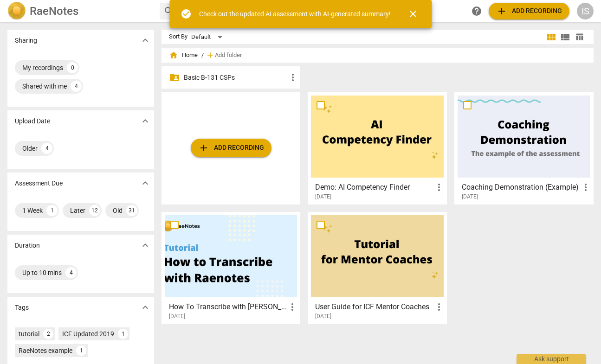 This screenshot has height=364, width=601. Describe the element at coordinates (228, 55) in the screenshot. I see `span: Add folder` at that location.